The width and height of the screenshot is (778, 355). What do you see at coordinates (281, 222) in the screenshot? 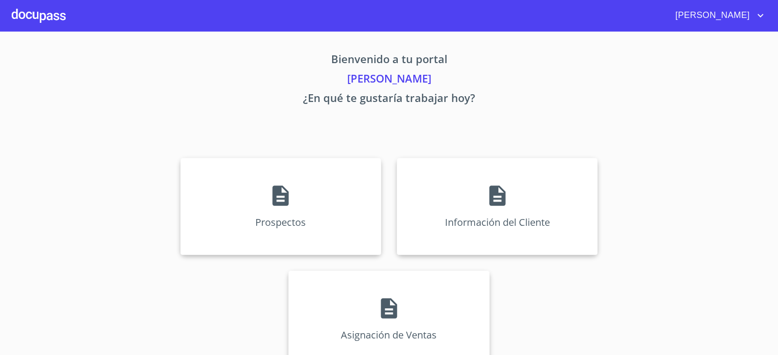
I see `p: Prospectos` at bounding box center [281, 222].